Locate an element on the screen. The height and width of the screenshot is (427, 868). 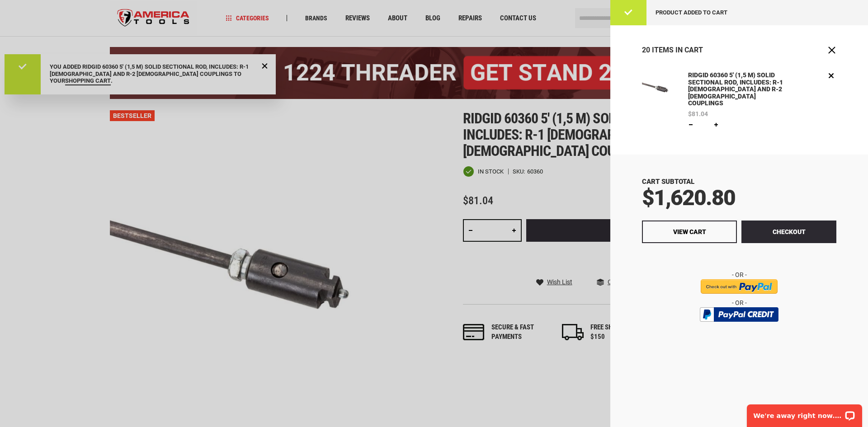
p: We're away right now. Please check back later! is located at coordinates (57, 17).